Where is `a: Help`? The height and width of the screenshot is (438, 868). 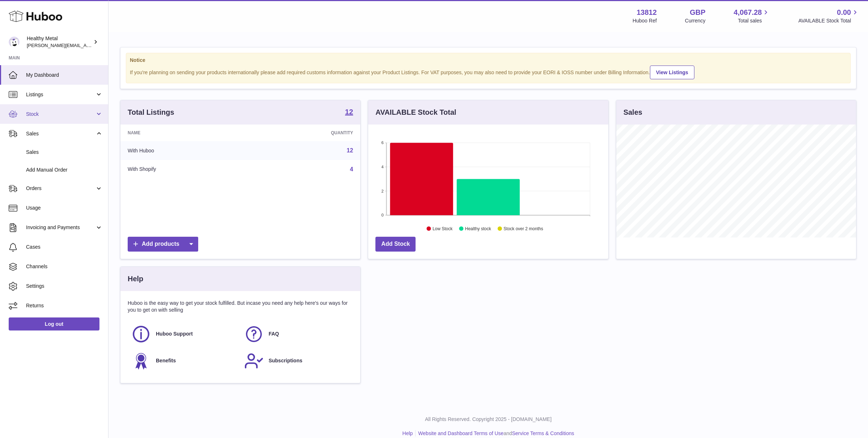 a: Help is located at coordinates (408, 433).